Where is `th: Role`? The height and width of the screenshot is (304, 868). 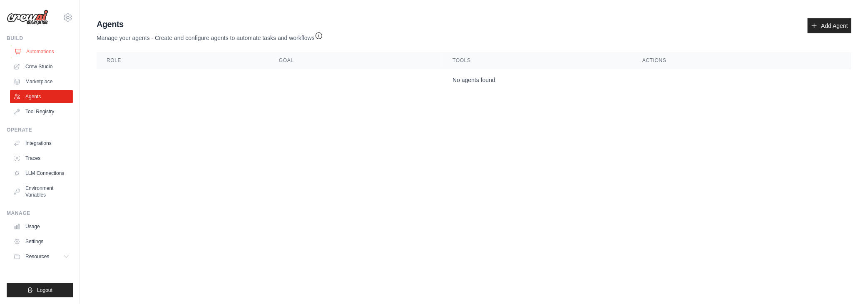 th: Role is located at coordinates (183, 61).